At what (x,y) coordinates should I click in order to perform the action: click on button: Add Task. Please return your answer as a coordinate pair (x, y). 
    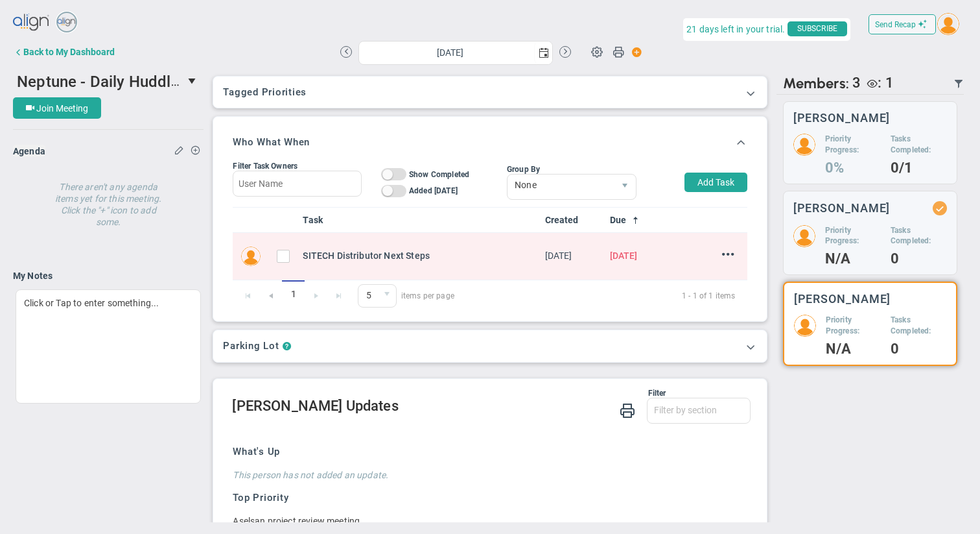
    Looking at the image, I should click on (716, 182).